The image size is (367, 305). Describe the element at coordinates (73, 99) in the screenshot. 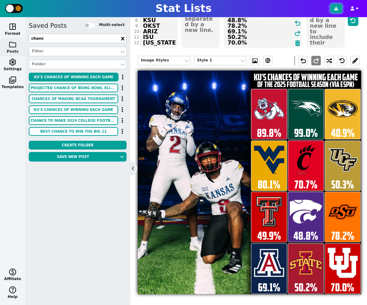

I see `button: CHANCES OF MAKING NCAA TOURNAMENT` at that location.